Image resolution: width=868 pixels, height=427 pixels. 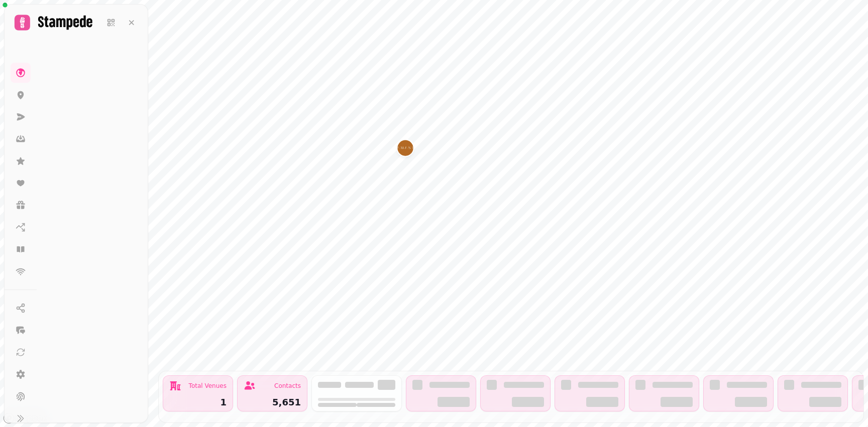 What do you see at coordinates (405, 150) in the screenshot?
I see `div: Map marker` at bounding box center [405, 150].